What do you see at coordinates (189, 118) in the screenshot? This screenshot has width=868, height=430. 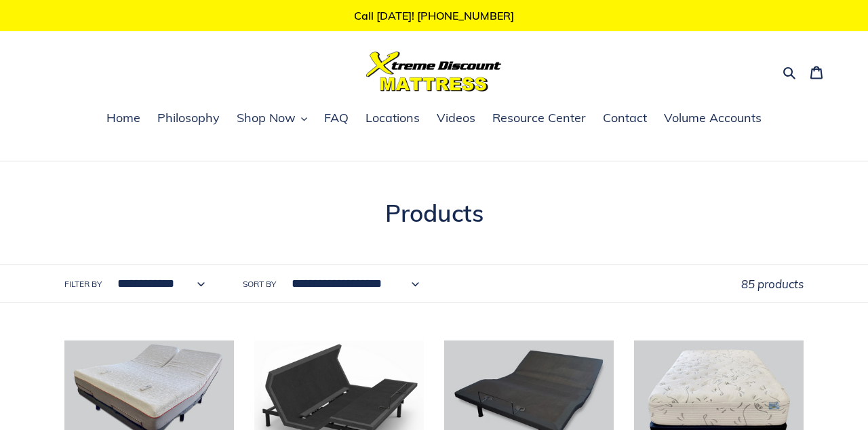 I see `span: Philosophy` at bounding box center [189, 118].